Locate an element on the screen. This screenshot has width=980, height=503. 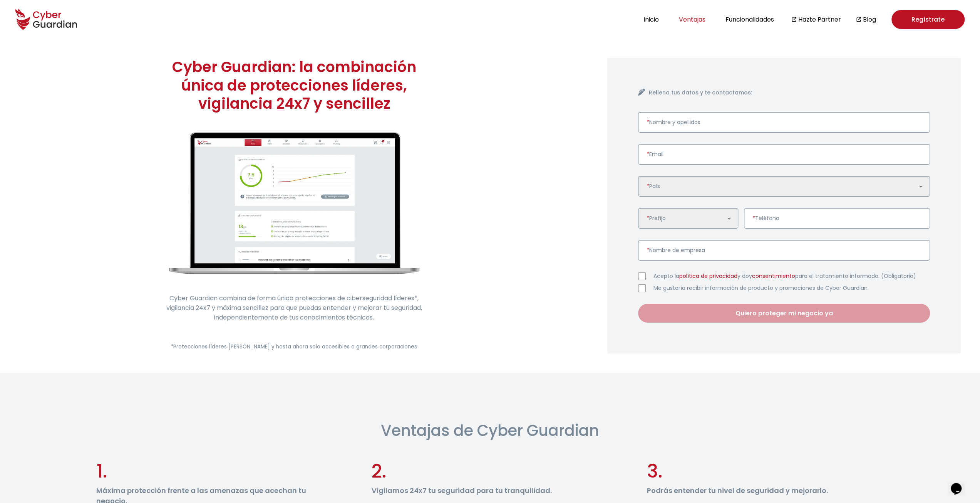
h1: Cyber Guardian: la combinación única de protecciones líderes, vigilancia 24x7 y sencillez is located at coordinates (294, 85).